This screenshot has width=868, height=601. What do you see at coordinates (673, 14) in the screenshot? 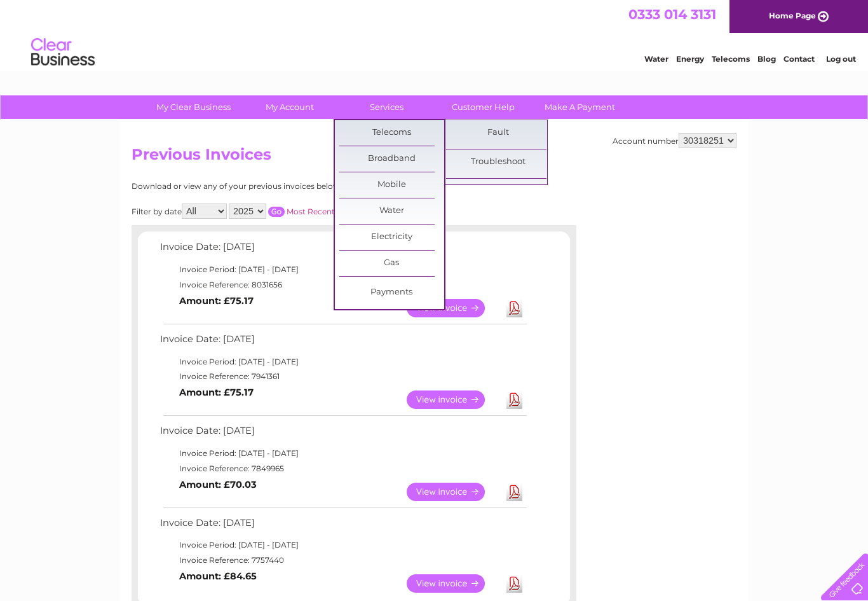
I see `a: 0333 014 3131` at bounding box center [673, 14].